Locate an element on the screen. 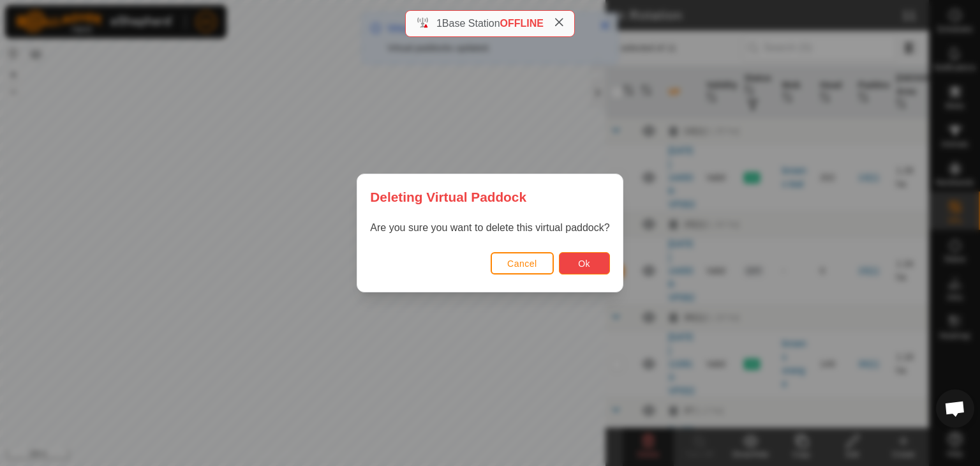 This screenshot has height=466, width=980. button: Cancel is located at coordinates (522, 263).